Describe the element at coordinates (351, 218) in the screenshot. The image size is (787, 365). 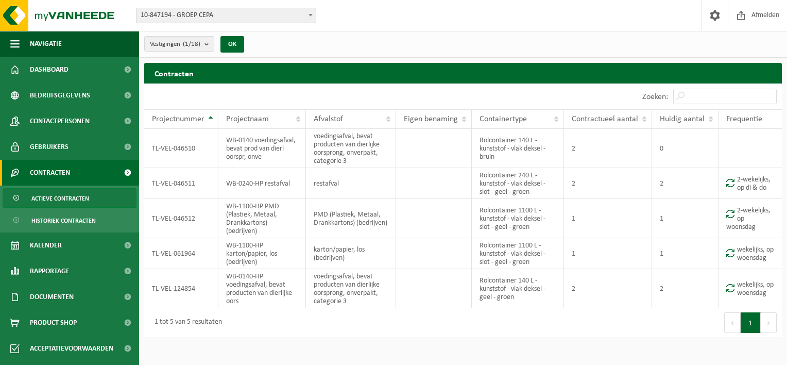
I see `td: PMD (Plastiek, Metaal, Drankkartons) (bedrijven)` at that location.